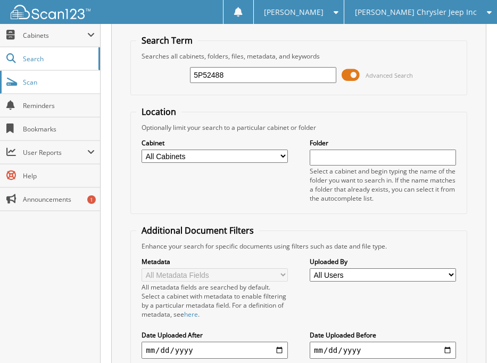 The image size is (497, 363). I want to click on a: here, so click(191, 314).